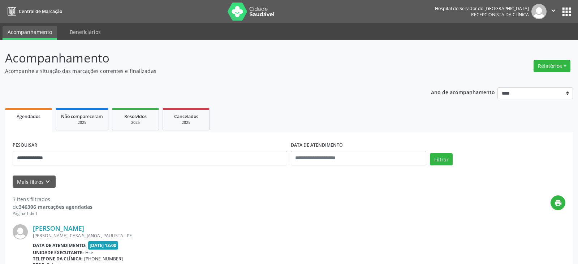  Describe the element at coordinates (34, 11) in the screenshot. I see `a: Central de Marcação` at that location.